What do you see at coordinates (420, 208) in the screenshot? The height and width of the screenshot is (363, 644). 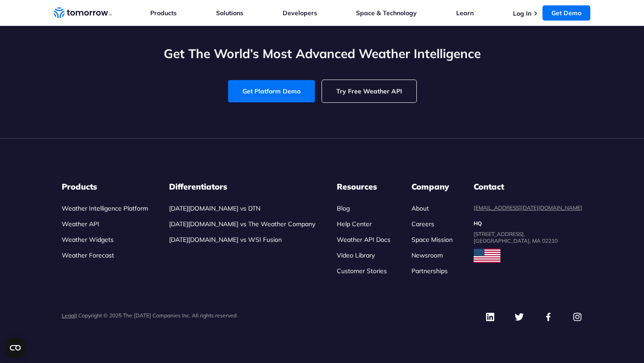 I see `a: About` at bounding box center [420, 208].